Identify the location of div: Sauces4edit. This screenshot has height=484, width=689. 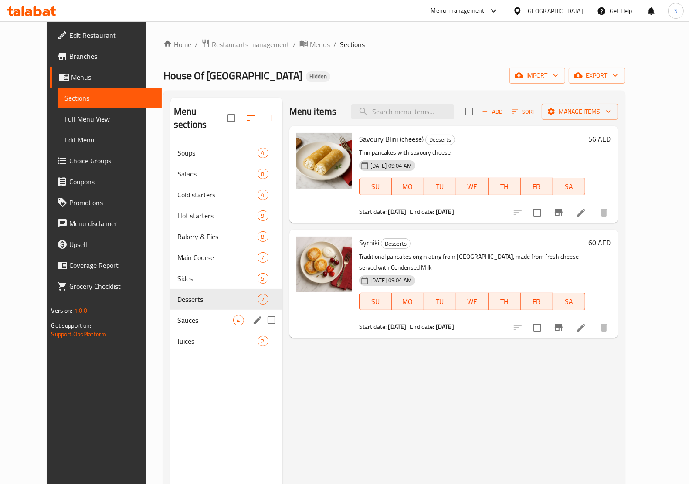
(226, 320).